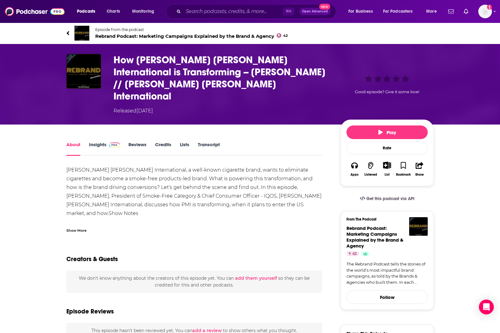 This screenshot has height=333, width=500. What do you see at coordinates (354, 175) in the screenshot?
I see `div: Apps` at bounding box center [354, 175].